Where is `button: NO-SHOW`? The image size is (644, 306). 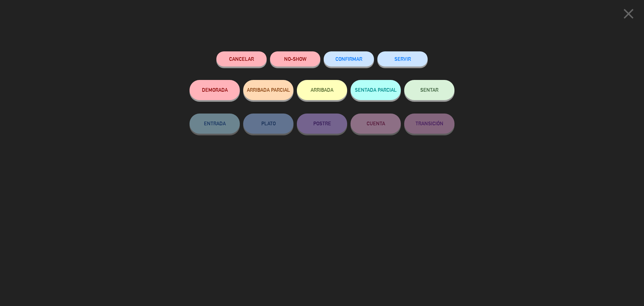
button: NO-SHOW is located at coordinates (295, 59).